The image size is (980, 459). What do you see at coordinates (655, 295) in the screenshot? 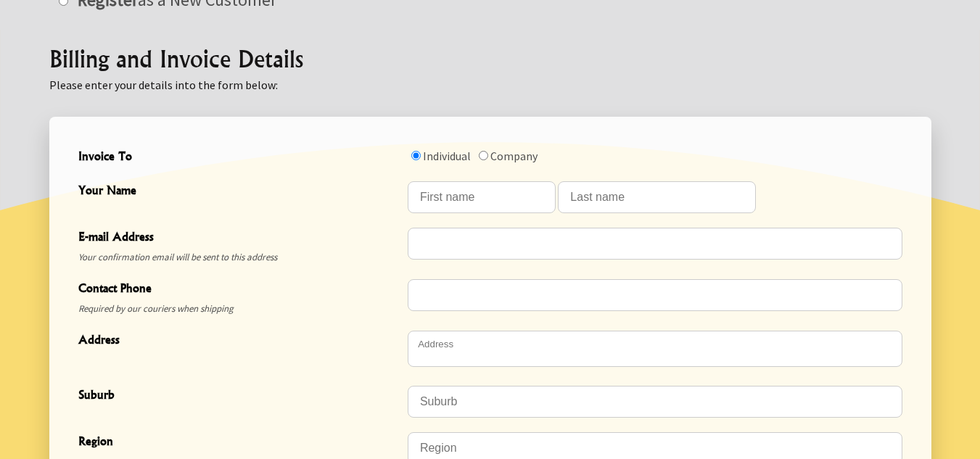
I see `input: Contact Phone` at bounding box center [655, 295].